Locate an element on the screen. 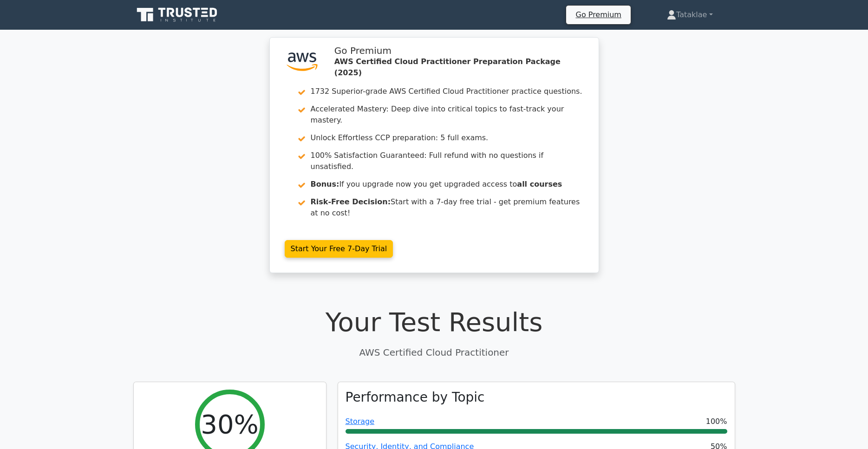 The height and width of the screenshot is (449, 868). a: Start Your Free 7-Day Trial is located at coordinates (339, 248).